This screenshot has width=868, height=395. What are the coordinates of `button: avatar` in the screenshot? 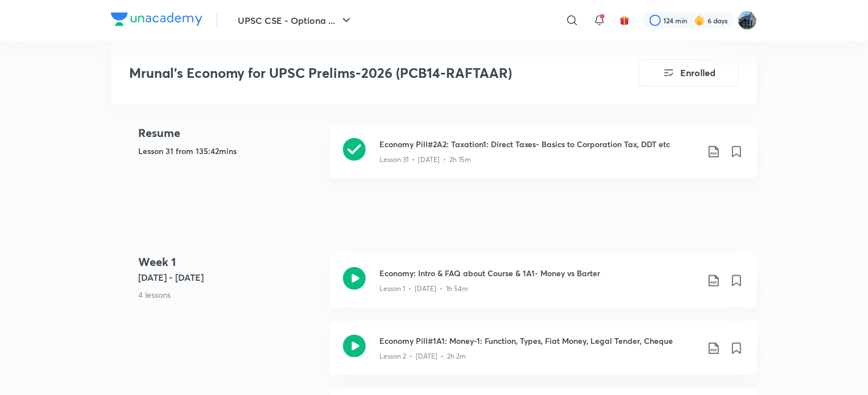 It's located at (624, 21).